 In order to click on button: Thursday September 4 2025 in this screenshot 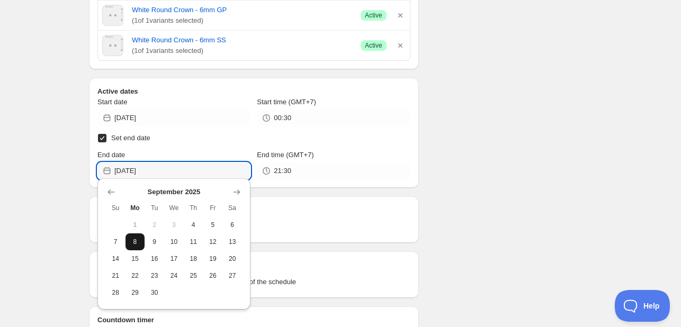, I will do `click(193, 225)`.